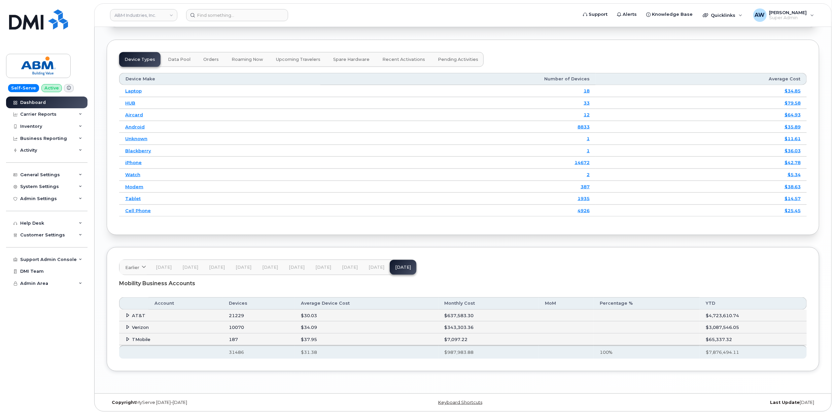  Describe the element at coordinates (259, 340) in the screenshot. I see `td: 187` at that location.